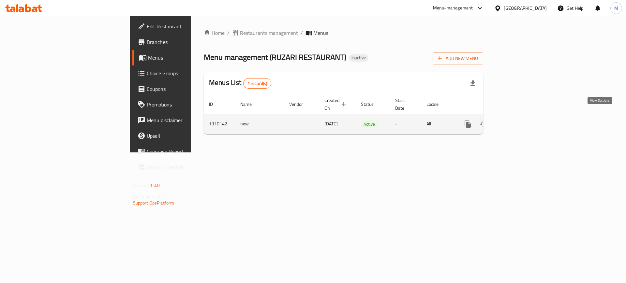 This screenshot has height=283, width=626. Describe the element at coordinates (453, 8) in the screenshot. I see `div: Menu-management` at that location.